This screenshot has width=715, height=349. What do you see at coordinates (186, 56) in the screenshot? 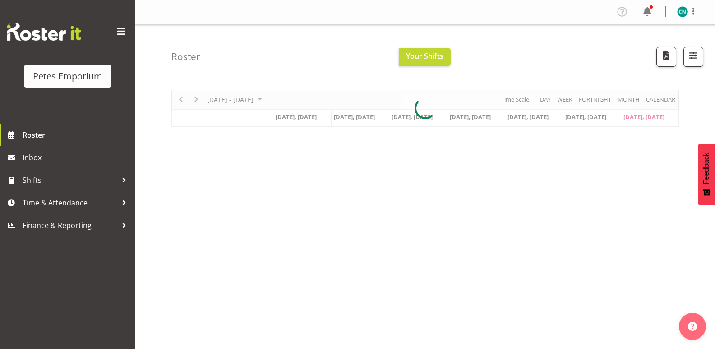
I see `h4: Roster` at bounding box center [186, 56].